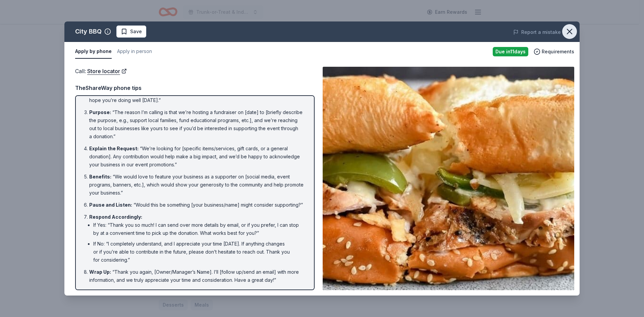 The width and height of the screenshot is (644, 317). I want to click on div: City BBQ, so click(88, 31).